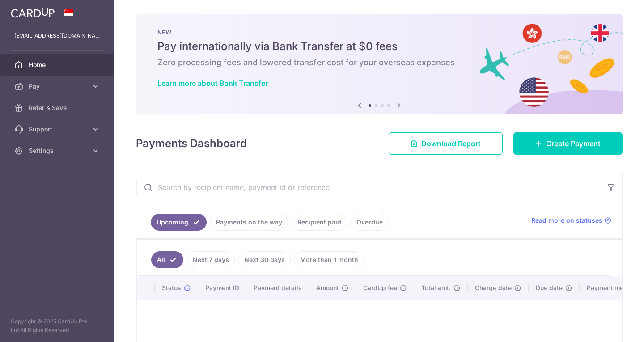  I want to click on h4: Payments Dashboard, so click(192, 143).